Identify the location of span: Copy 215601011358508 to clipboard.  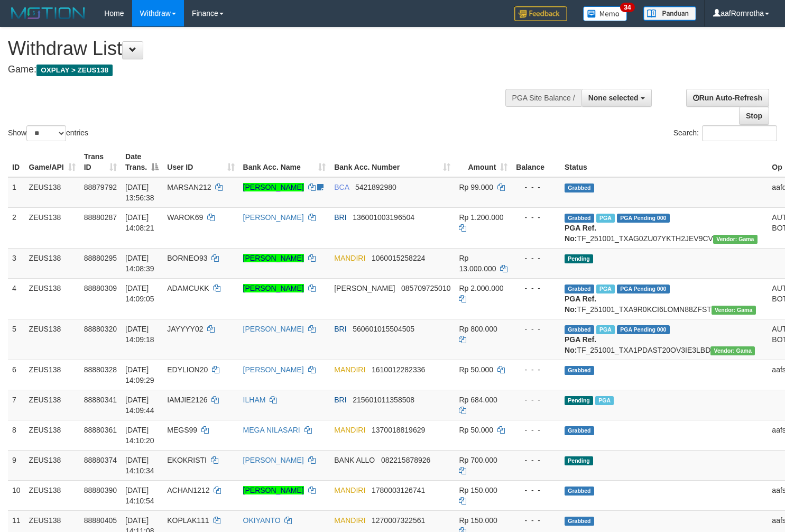
(384, 400).